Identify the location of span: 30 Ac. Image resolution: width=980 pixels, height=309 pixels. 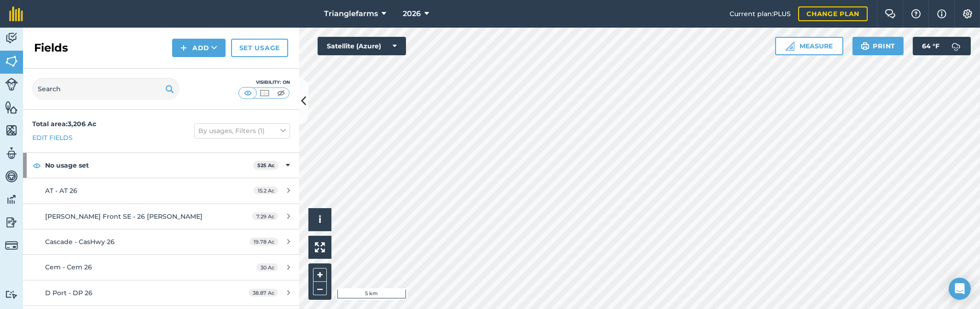
(267, 267).